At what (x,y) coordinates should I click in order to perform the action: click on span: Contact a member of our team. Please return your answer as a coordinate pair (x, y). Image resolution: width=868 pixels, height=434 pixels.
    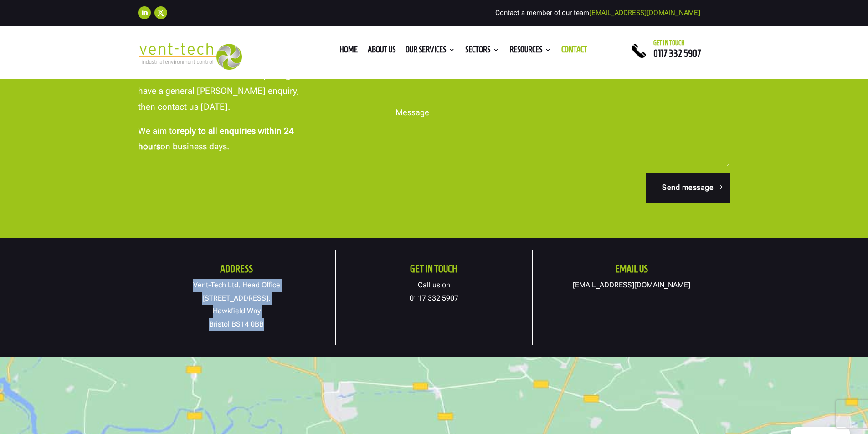
    Looking at the image, I should click on (598, 13).